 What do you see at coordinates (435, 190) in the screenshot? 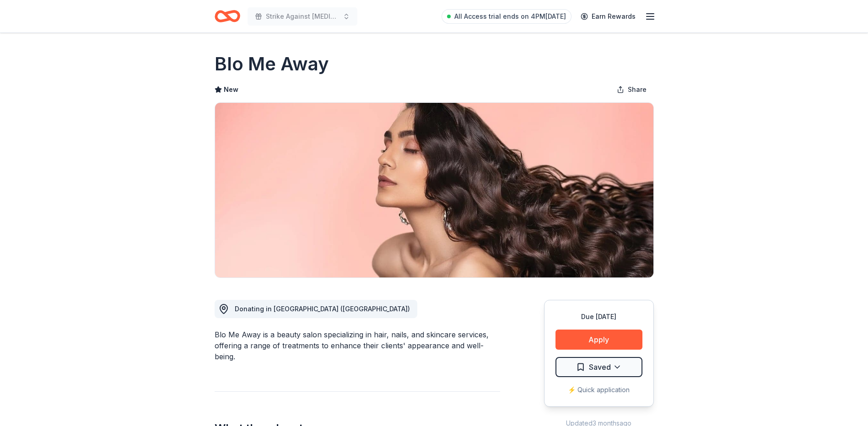
I see `img: Image for Blo Me Away` at bounding box center [435, 190].